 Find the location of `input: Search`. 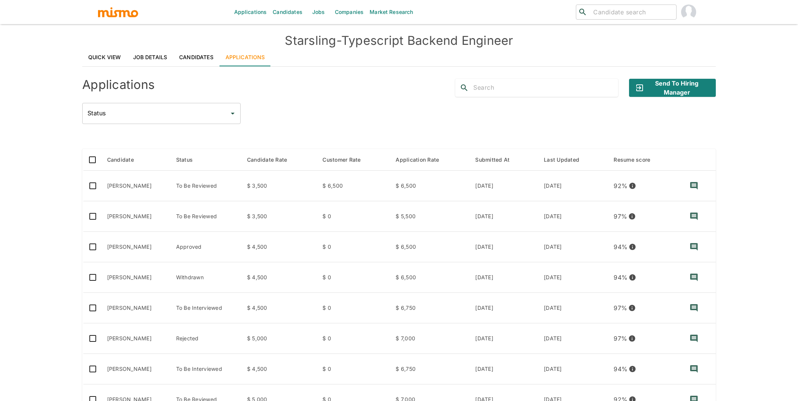

input: Search is located at coordinates (546, 88).